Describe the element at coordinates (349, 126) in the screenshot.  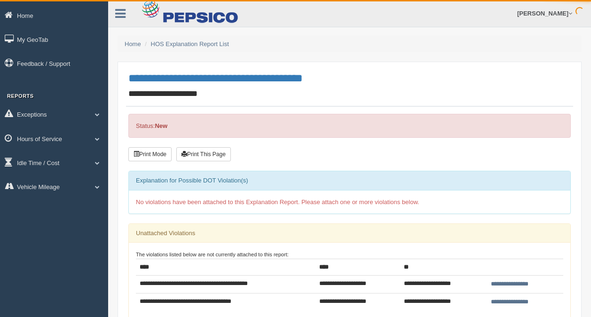
I see `div: Status:` at that location.